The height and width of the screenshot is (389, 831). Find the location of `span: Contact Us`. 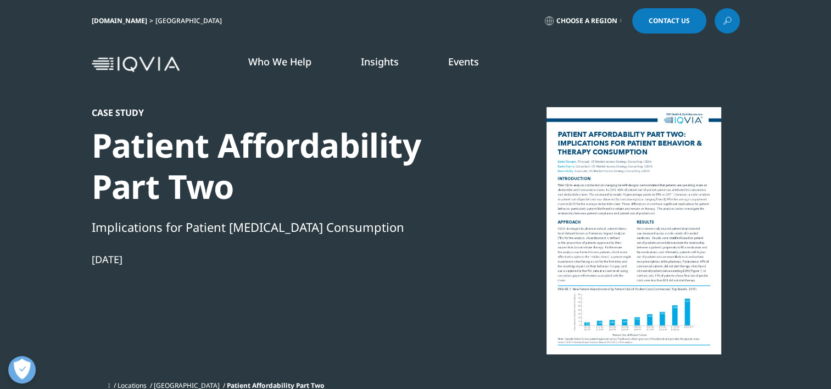

span: Contact Us is located at coordinates (669, 21).